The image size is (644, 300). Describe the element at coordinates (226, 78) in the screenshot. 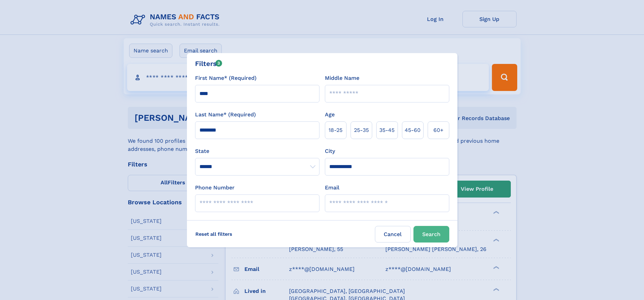

I see `label: First Name* (Required)` at that location.